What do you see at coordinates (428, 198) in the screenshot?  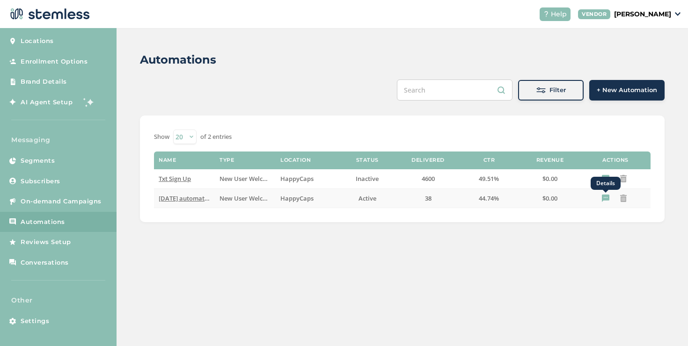 I see `span: 38` at bounding box center [428, 198].